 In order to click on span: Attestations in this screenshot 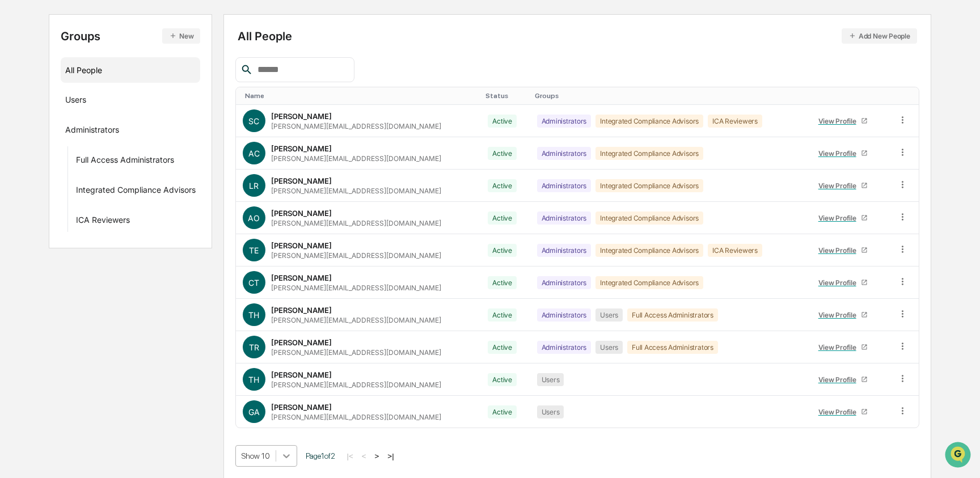, I will do `click(116, 149)`.